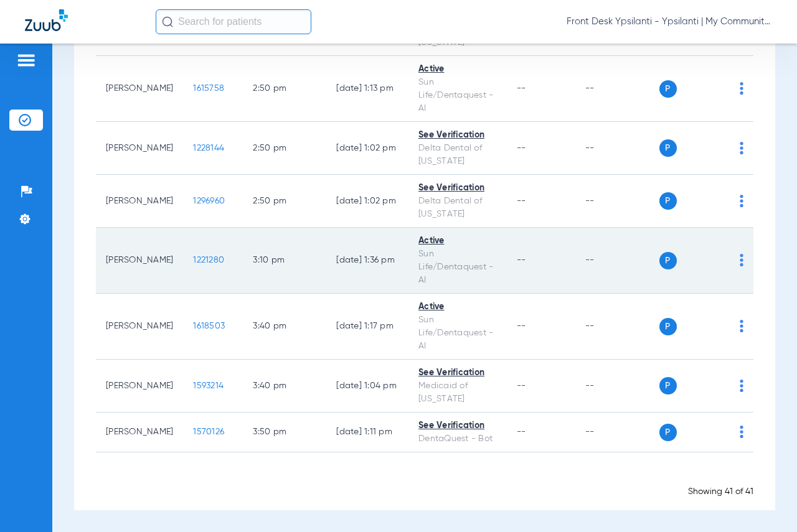 The width and height of the screenshot is (797, 532). What do you see at coordinates (208, 326) in the screenshot?
I see `span: 1618503` at bounding box center [208, 326].